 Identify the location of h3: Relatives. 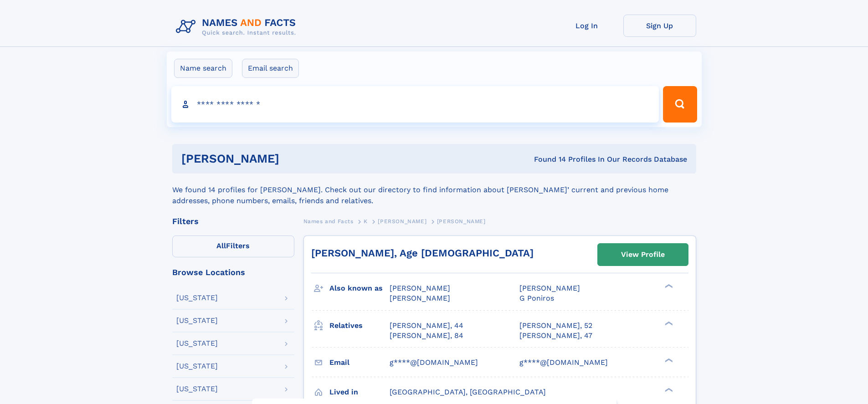
(359, 326).